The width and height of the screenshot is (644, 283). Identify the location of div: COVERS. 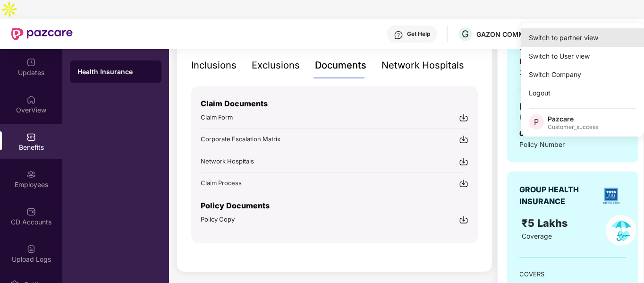
(572, 273).